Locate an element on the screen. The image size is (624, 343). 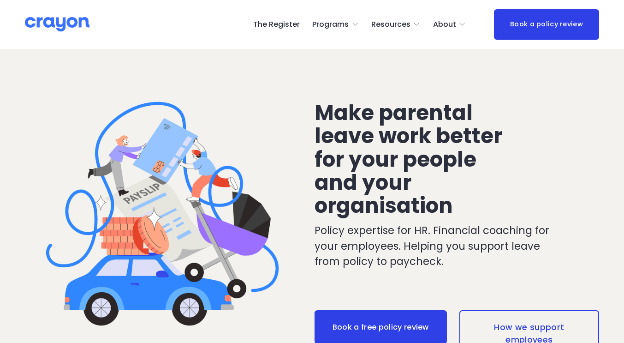
span: About is located at coordinates (445, 24).